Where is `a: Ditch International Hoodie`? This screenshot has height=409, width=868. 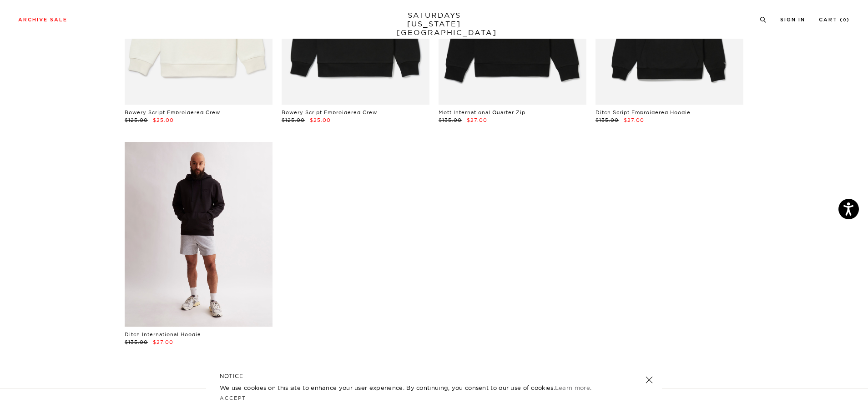 a: Ditch International Hoodie is located at coordinates (163, 334).